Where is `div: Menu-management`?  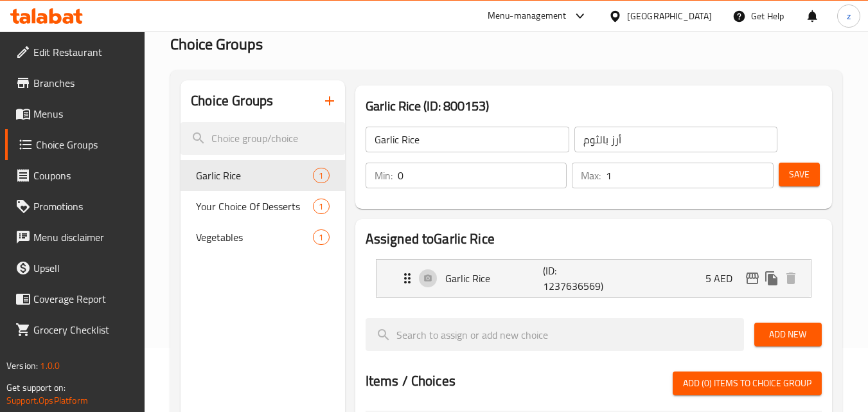 div: Menu-management is located at coordinates (527, 16).